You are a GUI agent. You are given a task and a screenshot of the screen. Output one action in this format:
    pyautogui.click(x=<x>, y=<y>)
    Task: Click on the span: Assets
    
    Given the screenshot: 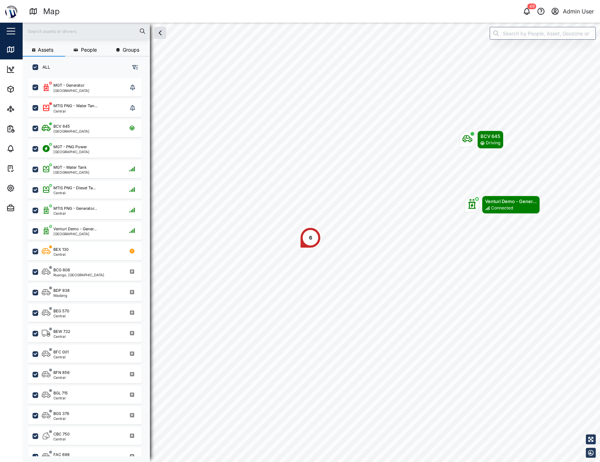 What is the action you would take?
    pyautogui.click(x=46, y=50)
    